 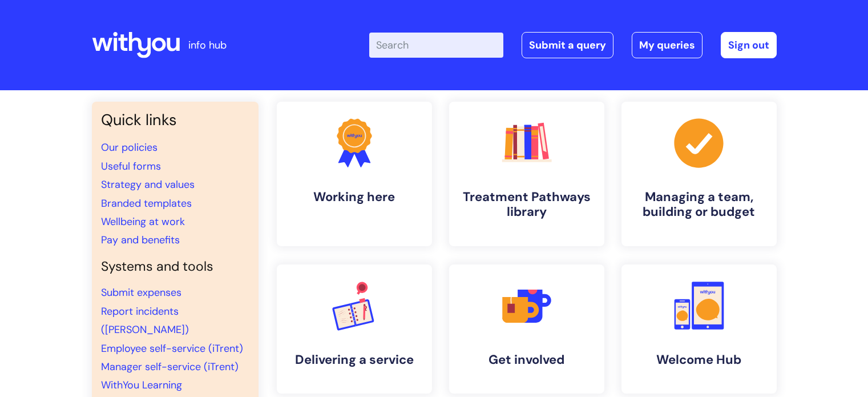 I want to click on input: Search, so click(x=436, y=45).